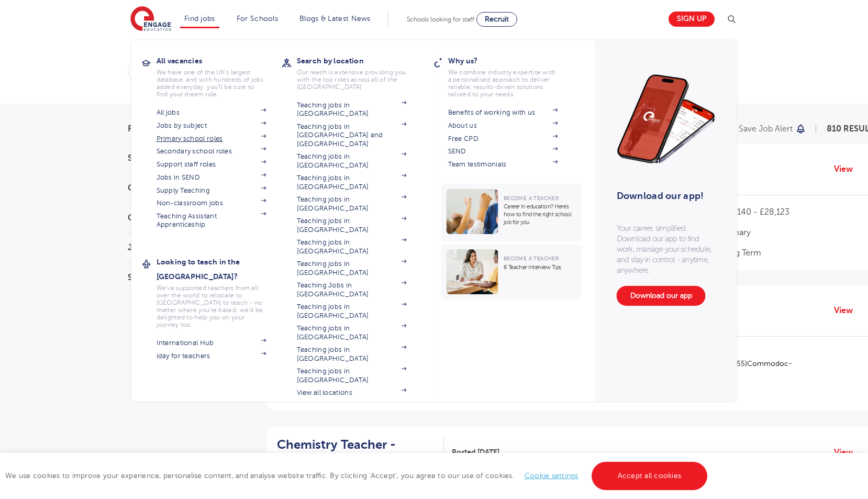 This screenshot has width=868, height=499. What do you see at coordinates (503, 151) in the screenshot?
I see `a: SEND` at bounding box center [503, 151].